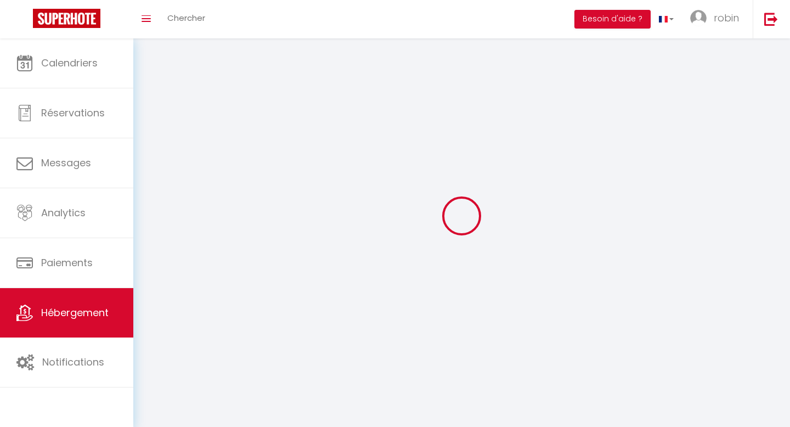 This screenshot has width=790, height=427. I want to click on span: Réservations, so click(73, 112).